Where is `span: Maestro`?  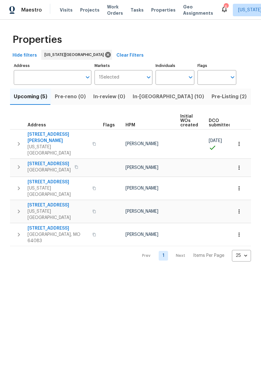
span: Maestro is located at coordinates (32, 10).